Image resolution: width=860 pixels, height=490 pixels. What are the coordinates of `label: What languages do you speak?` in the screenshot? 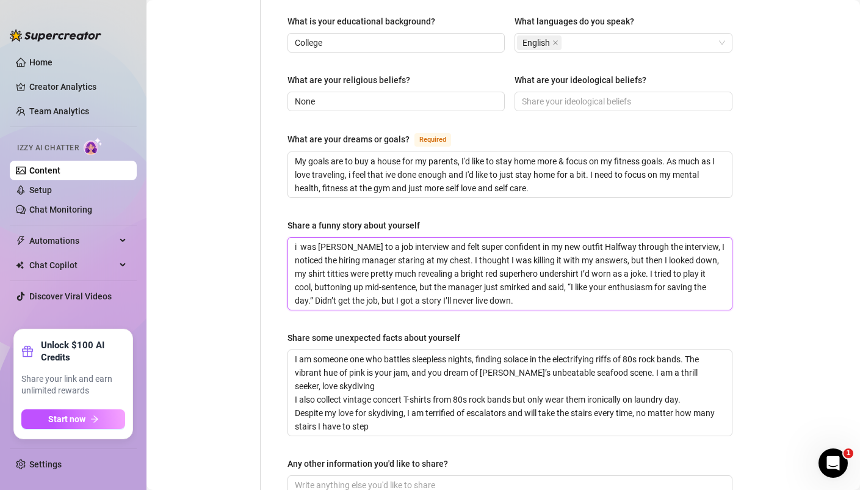 It's located at (579, 21).